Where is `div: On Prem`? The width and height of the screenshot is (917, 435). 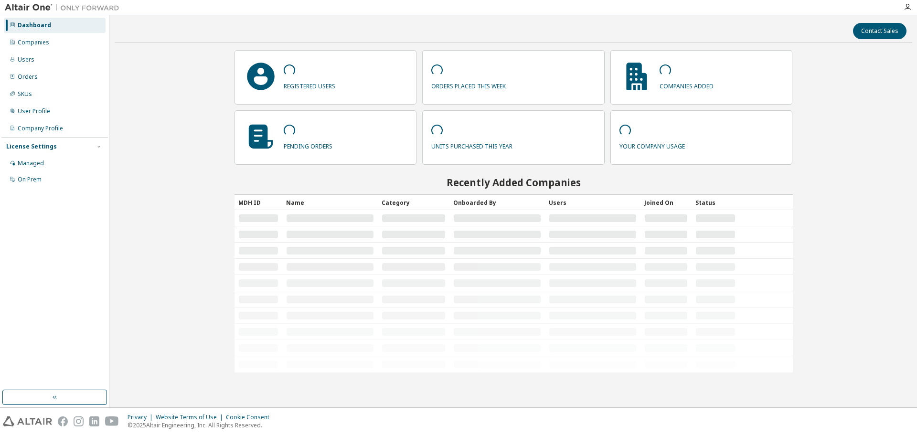 div: On Prem is located at coordinates (30, 180).